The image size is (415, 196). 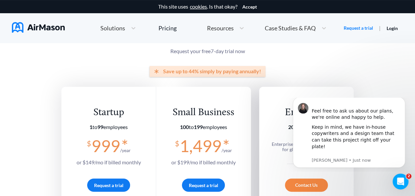 What do you see at coordinates (290, 28) in the screenshot?
I see `span: Case Studies & FAQ` at bounding box center [290, 28].